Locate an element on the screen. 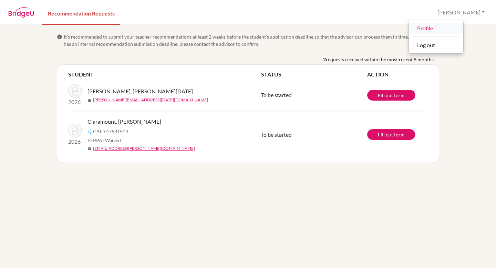  a: Recommendation Requests is located at coordinates (81, 13).